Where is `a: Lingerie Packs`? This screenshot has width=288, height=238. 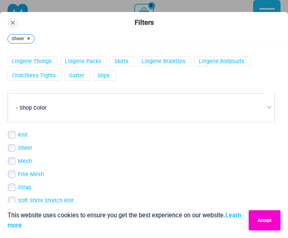
a: Lingerie Packs is located at coordinates (83, 61).